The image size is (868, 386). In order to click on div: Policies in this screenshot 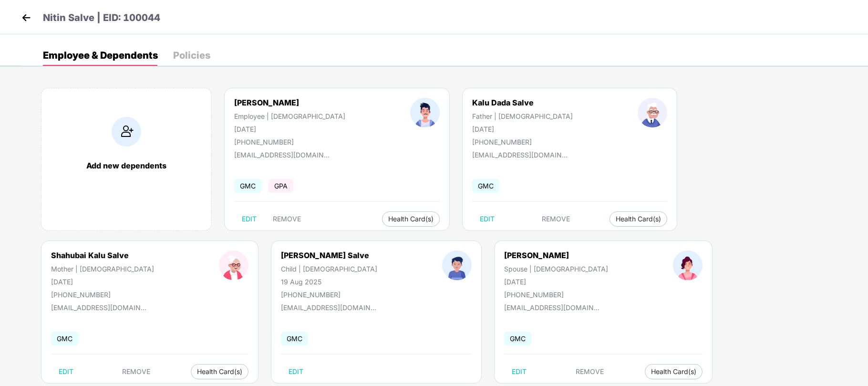, I will do `click(192, 55)`.